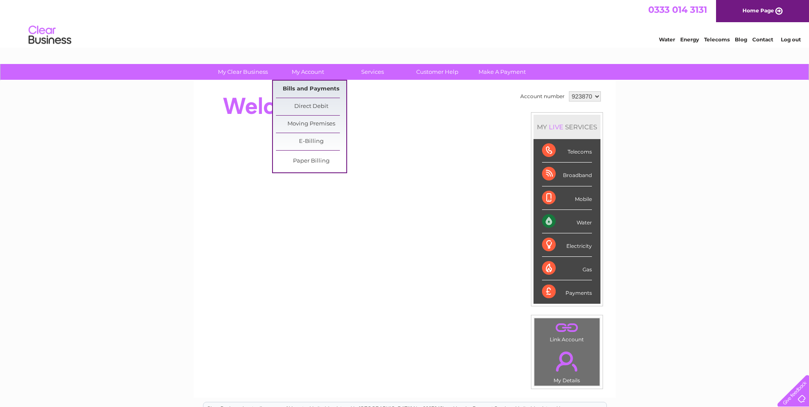 This screenshot has height=407, width=809. What do you see at coordinates (741, 39) in the screenshot?
I see `a: Blog` at bounding box center [741, 39].